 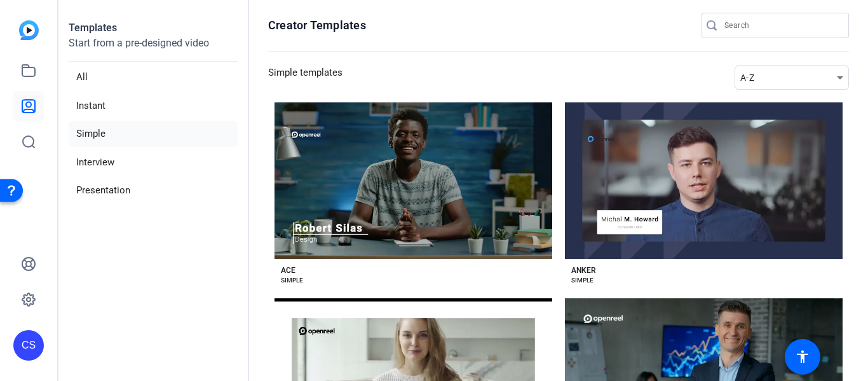 I want to click on div: ANKER, so click(x=584, y=270).